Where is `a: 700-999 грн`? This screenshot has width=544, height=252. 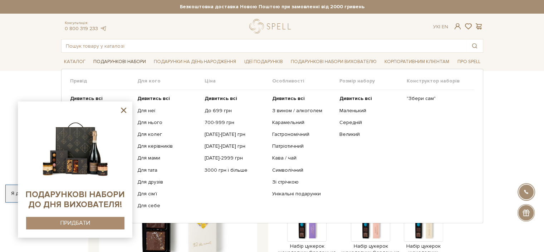 a: 700-999 грн is located at coordinates (236, 122).